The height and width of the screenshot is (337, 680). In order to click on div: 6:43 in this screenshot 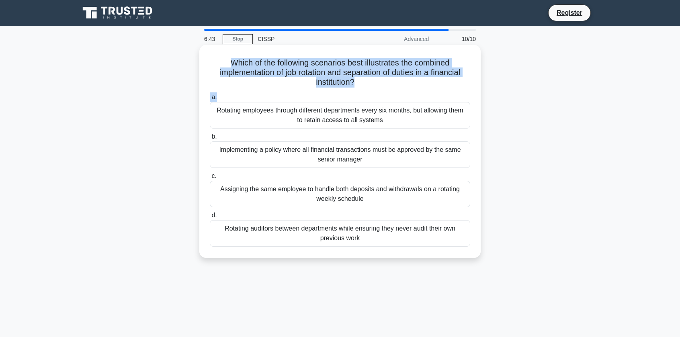, I will do `click(211, 39)`.